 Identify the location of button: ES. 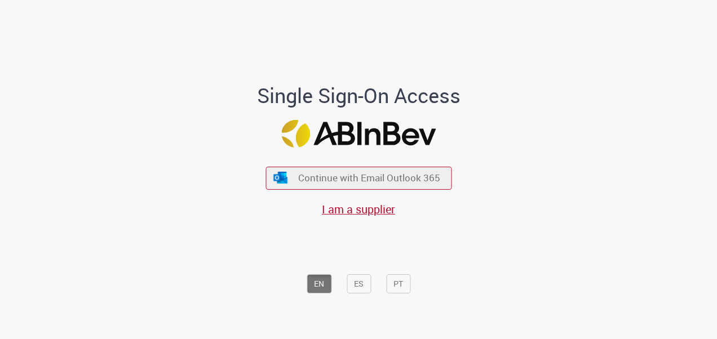
(359, 284).